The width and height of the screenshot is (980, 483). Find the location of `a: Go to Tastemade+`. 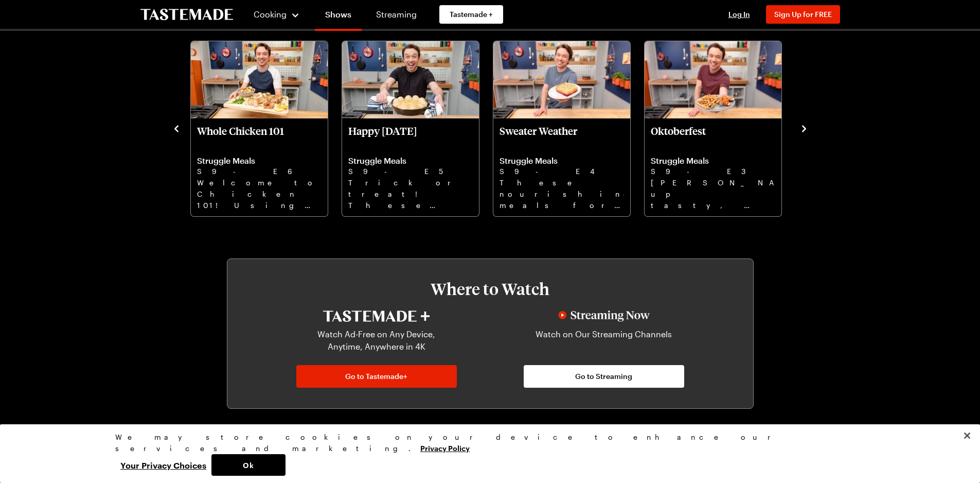

a: Go to Tastemade+ is located at coordinates (376, 376).